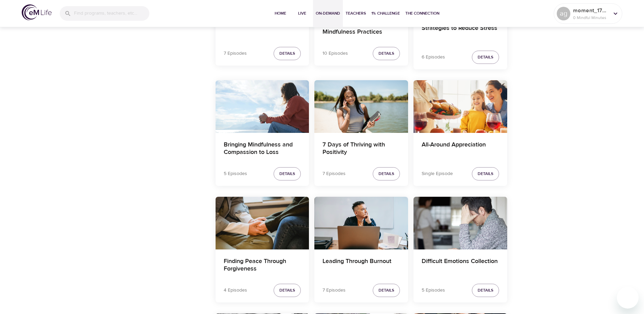 This screenshot has width=644, height=314. I want to click on p: 10 Episodes, so click(335, 53).